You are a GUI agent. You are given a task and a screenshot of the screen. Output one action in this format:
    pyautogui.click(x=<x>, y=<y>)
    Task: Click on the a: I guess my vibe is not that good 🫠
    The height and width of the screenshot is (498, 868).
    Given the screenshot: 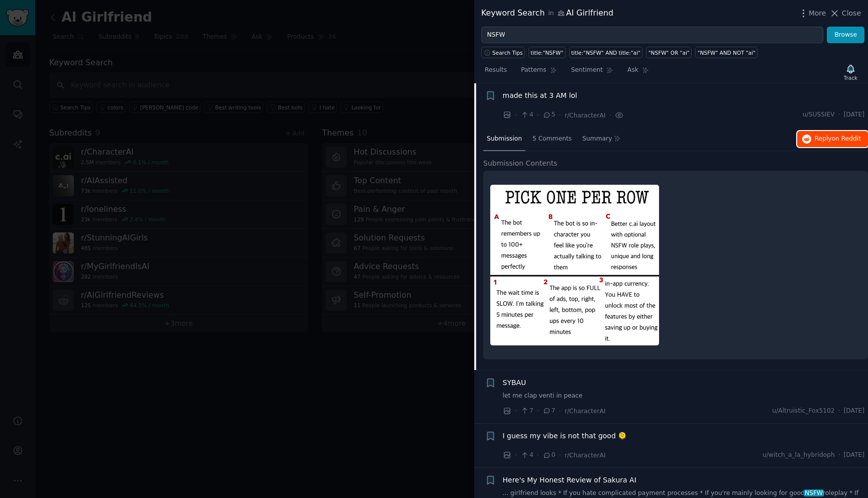 What is the action you would take?
    pyautogui.click(x=565, y=436)
    